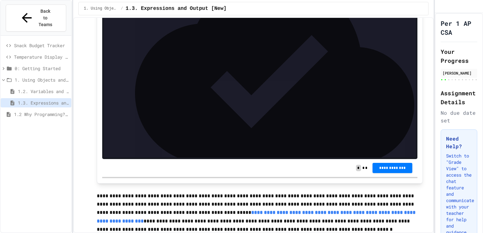 The height and width of the screenshot is (233, 483). What do you see at coordinates (41, 45) in the screenshot?
I see `span: Snack Budget Tracker` at bounding box center [41, 45].